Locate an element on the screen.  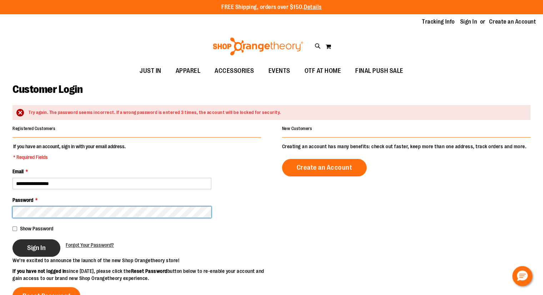
span: EVENTS is located at coordinates (279, 71).